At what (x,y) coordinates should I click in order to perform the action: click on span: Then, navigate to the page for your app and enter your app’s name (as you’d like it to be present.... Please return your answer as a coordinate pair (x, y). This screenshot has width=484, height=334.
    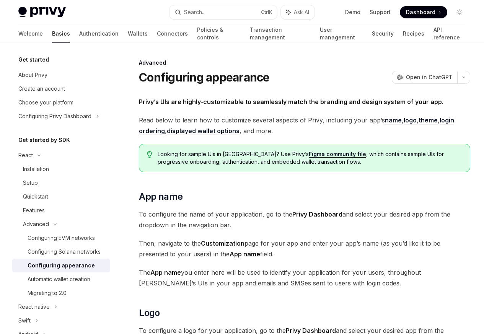
    Looking at the image, I should click on (304, 249).